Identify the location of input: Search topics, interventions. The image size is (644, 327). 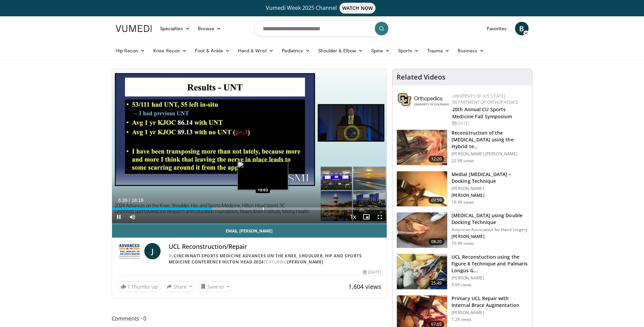
(322, 29).